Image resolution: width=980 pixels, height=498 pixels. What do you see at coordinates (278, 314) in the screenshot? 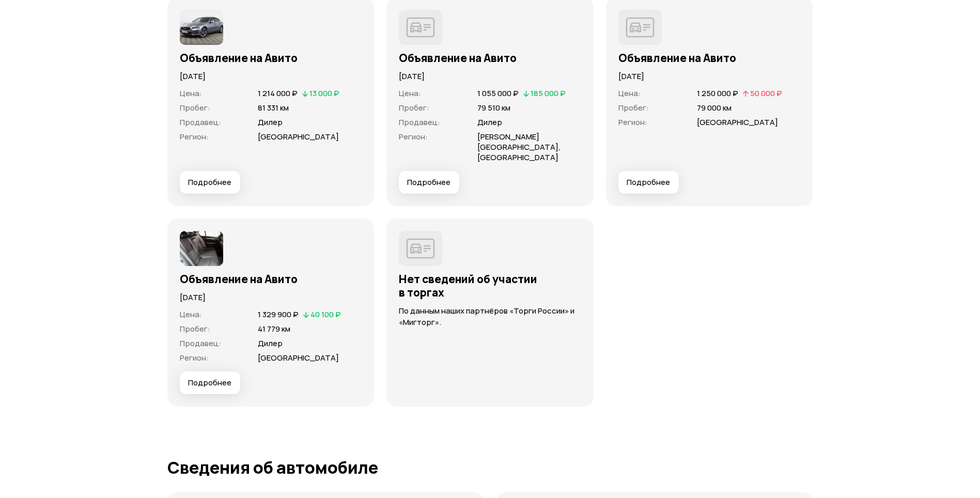
I see `span: 1 329 900 ₽` at bounding box center [278, 314].